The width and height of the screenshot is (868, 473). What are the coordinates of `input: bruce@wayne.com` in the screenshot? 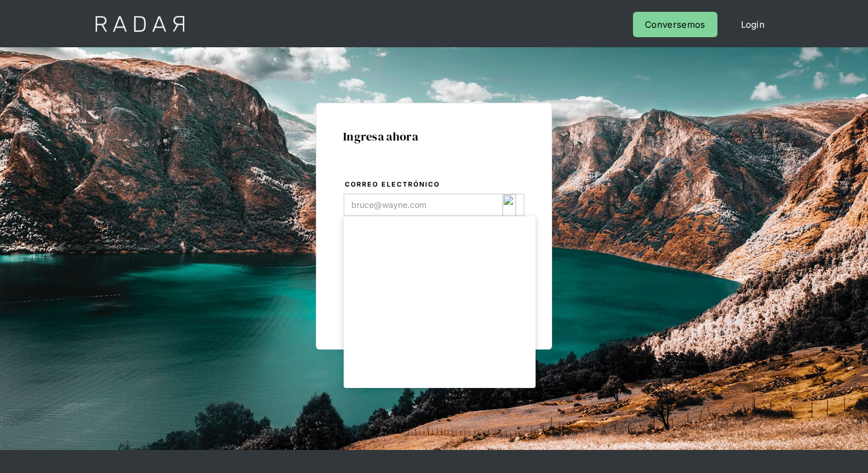 It's located at (434, 205).